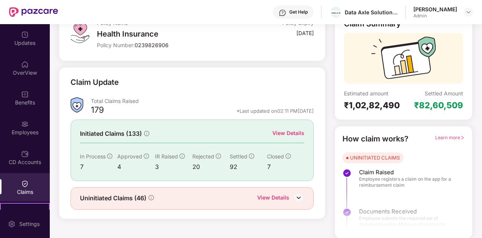 The image size is (482, 238). What do you see at coordinates (299, 12) in the screenshot?
I see `div: Get Help` at bounding box center [299, 12].